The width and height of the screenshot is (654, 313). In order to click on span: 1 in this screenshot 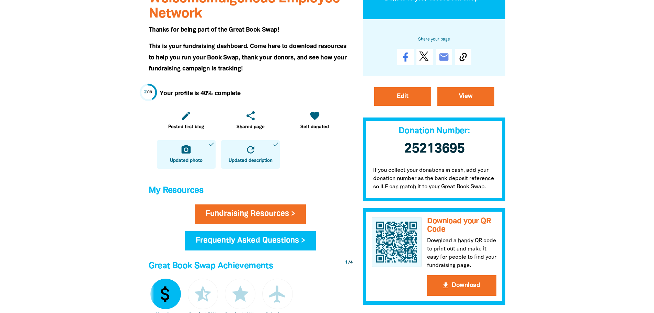, I will do `click(346, 262)`.